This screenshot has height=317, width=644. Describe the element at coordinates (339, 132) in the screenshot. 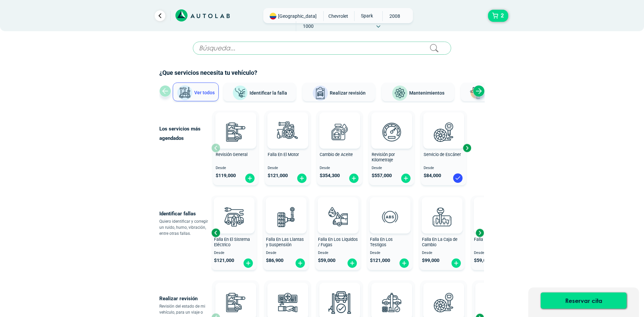

I see `img: cambio_de_aceite-v3.svg` at that location.